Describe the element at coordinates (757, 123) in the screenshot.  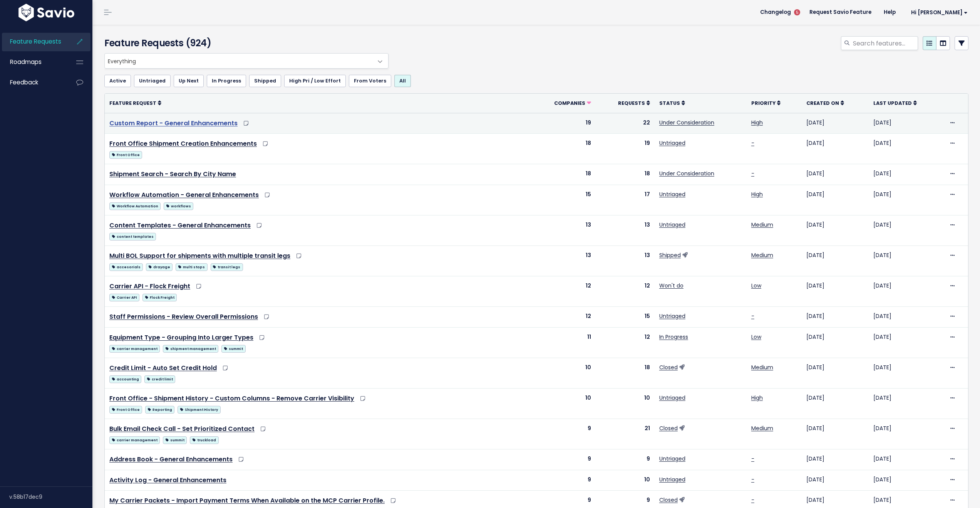
I see `a: High` at that location.